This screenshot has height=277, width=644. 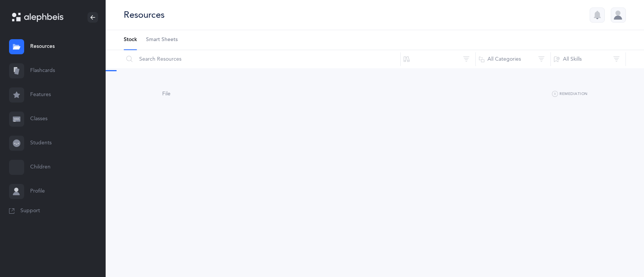 What do you see at coordinates (513, 59) in the screenshot?
I see `button: All Categories` at bounding box center [513, 59].